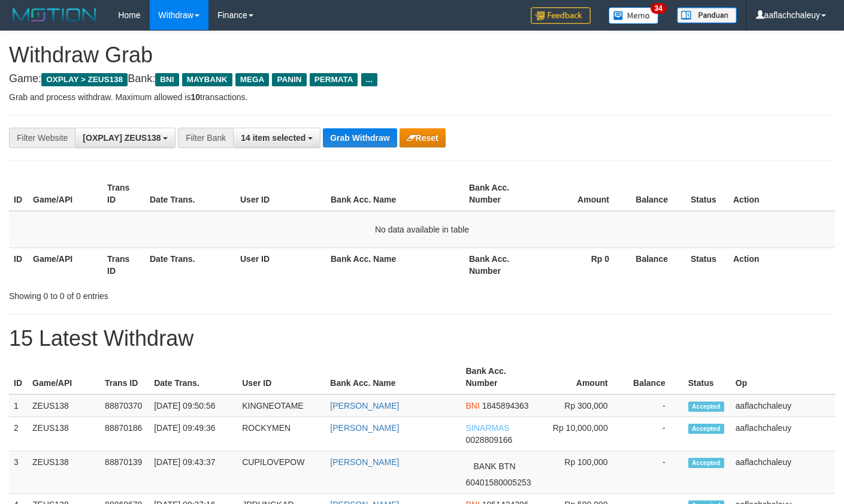 The image size is (844, 504). I want to click on span: BANK BTN, so click(494, 466).